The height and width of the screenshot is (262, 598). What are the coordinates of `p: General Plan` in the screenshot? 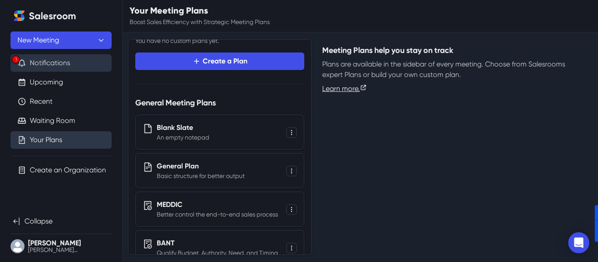 It's located at (200, 166).